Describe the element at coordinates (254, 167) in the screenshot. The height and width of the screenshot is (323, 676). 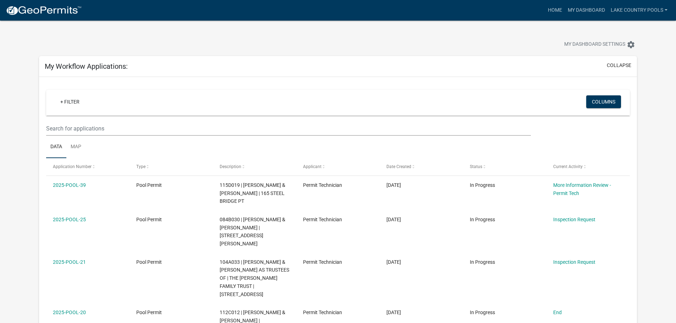
I see `datatable-header-cell: Description` at that location.